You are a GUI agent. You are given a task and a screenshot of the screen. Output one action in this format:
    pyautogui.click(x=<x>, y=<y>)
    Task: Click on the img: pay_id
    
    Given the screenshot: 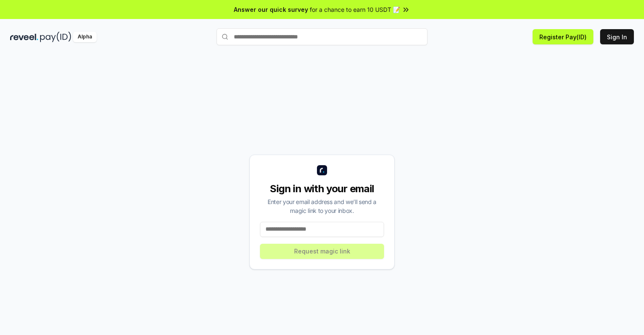 What is the action you would take?
    pyautogui.click(x=56, y=37)
    